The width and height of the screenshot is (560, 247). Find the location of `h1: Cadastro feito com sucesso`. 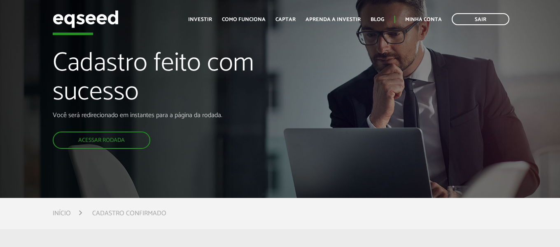

h1: Cadastro feito com sucesso is located at coordinates (187, 80).